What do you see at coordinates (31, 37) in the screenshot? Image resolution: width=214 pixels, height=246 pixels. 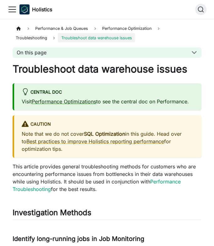 I see `a: Troubleshooting` at bounding box center [31, 37].